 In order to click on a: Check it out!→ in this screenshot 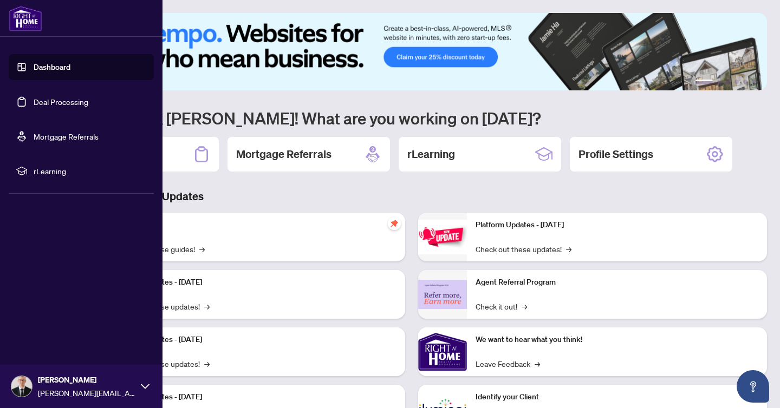, I will do `click(501, 307)`.